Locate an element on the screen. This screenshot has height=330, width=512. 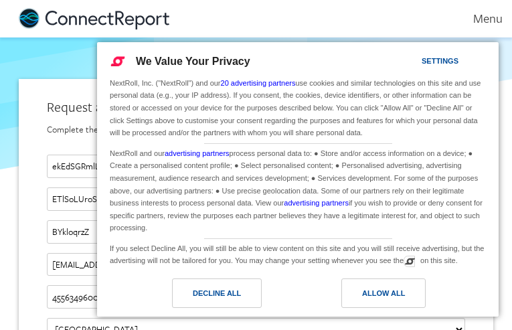
div: Allow All is located at coordinates (384, 293).